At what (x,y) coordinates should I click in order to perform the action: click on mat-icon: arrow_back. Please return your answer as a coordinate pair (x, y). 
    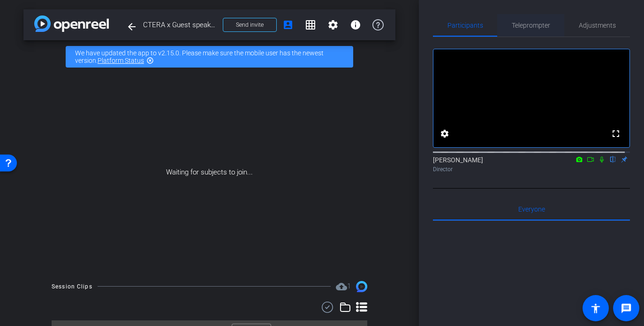
    Looking at the image, I should click on (132, 27).